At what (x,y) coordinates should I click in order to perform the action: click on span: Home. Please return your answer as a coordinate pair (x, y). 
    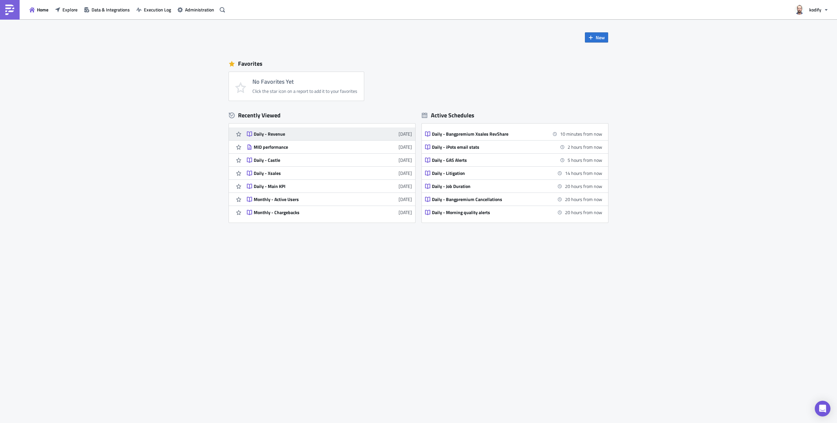
    Looking at the image, I should click on (42, 9).